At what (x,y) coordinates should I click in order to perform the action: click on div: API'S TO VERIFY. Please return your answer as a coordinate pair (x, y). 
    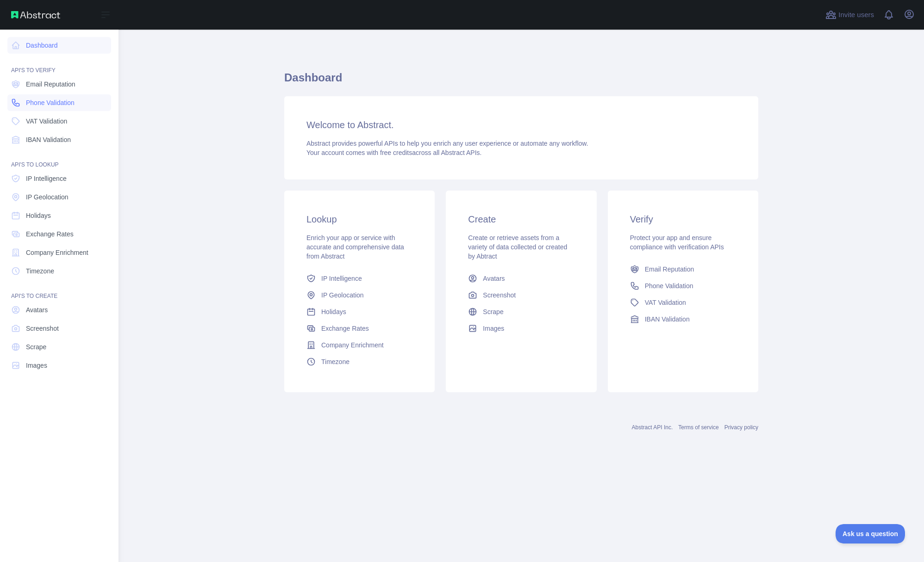
    Looking at the image, I should click on (59, 65).